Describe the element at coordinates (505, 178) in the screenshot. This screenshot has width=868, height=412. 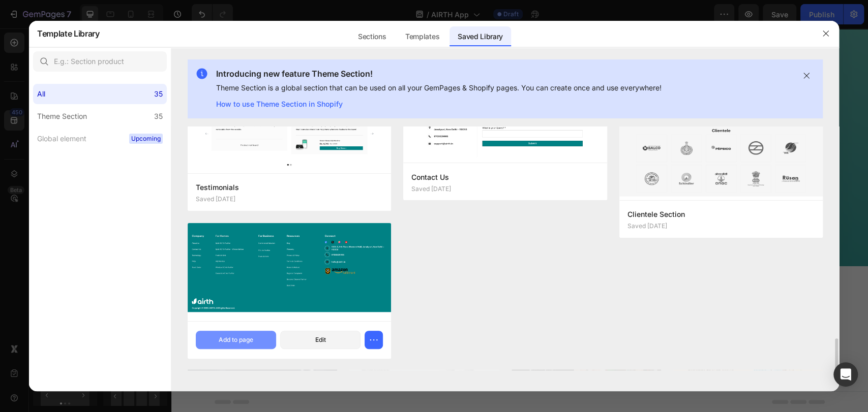
I see `p: Contact Us` at that location.